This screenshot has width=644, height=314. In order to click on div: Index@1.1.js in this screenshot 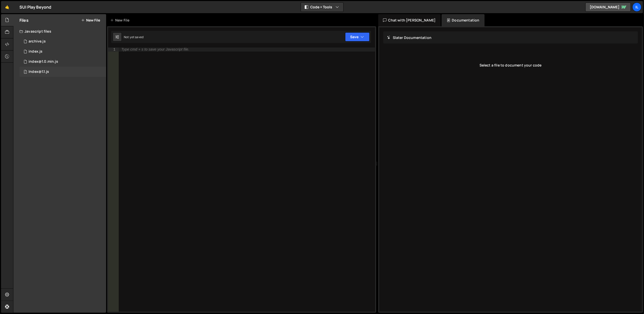, I will do `click(39, 72)`.